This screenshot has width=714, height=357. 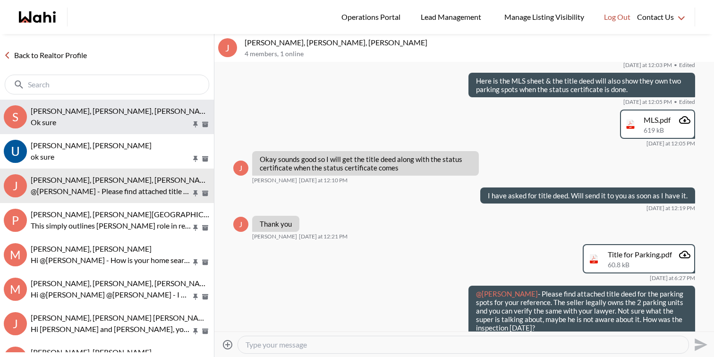 I want to click on span: Operations Portal, so click(x=373, y=17).